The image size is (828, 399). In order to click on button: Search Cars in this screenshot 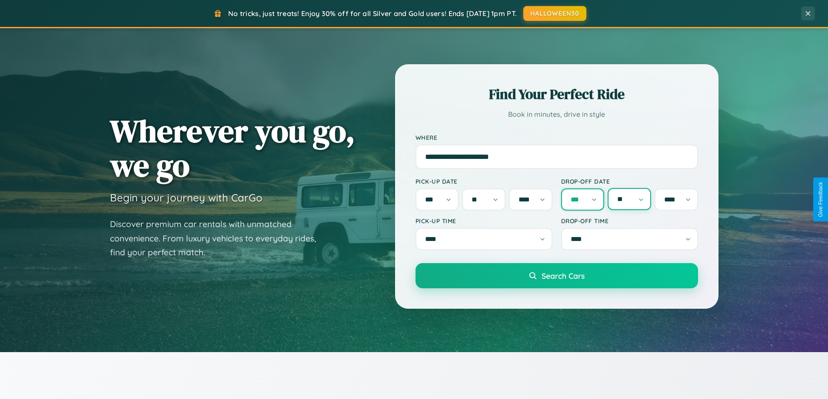, I will do `click(557, 276)`.